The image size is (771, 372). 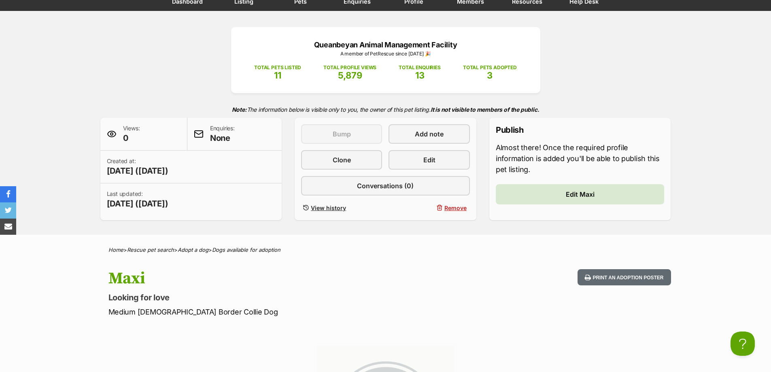 What do you see at coordinates (580, 158) in the screenshot?
I see `p: Almost there! Once the required profile information is added you'll be able to publish this pet l...` at bounding box center [580, 158].